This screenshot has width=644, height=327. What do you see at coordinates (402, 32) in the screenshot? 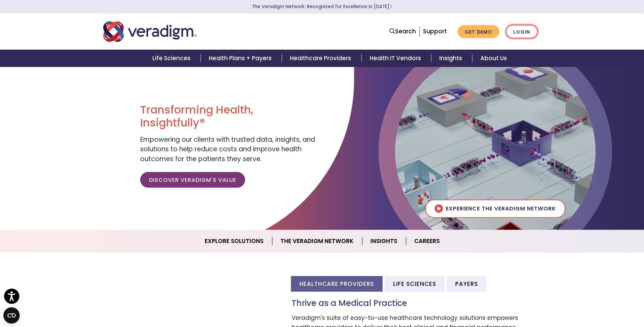
I see `a: Search` at bounding box center [402, 32].